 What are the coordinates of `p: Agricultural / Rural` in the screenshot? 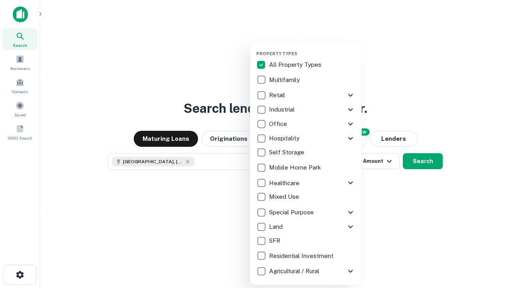 It's located at (295, 271).